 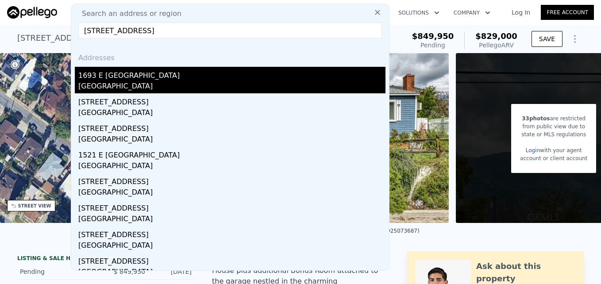 I want to click on div: Pellego ARV, so click(x=496, y=45).